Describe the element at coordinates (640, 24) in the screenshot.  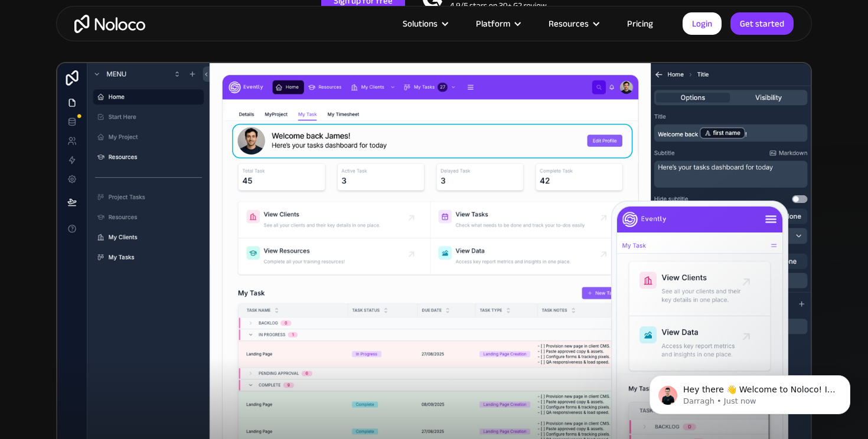
I see `a: Pricing` at that location.